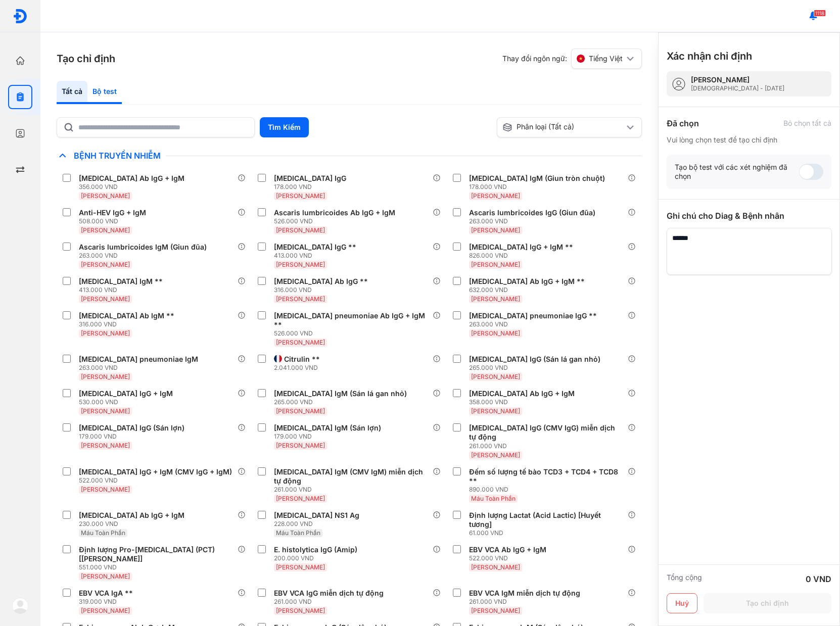  Describe the element at coordinates (128, 402) in the screenshot. I see `div: 530.000 VND` at that location.